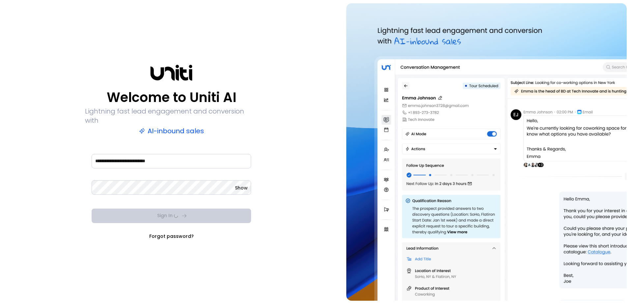 The height and width of the screenshot is (304, 630). Describe the element at coordinates (171, 97) in the screenshot. I see `p: Welcome to Uniti AI` at that location.